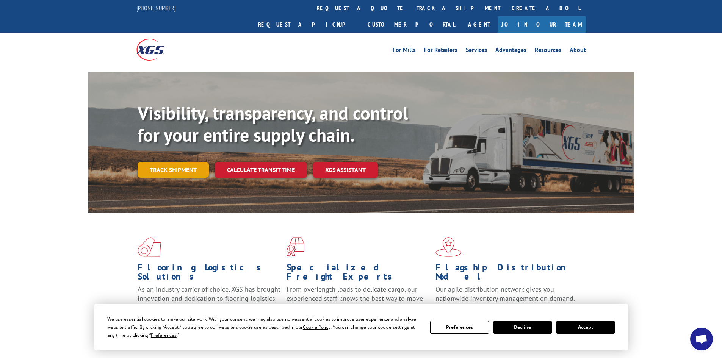 The height and width of the screenshot is (358, 722). What do you see at coordinates (585, 327) in the screenshot?
I see `button: Accept` at bounding box center [585, 327].